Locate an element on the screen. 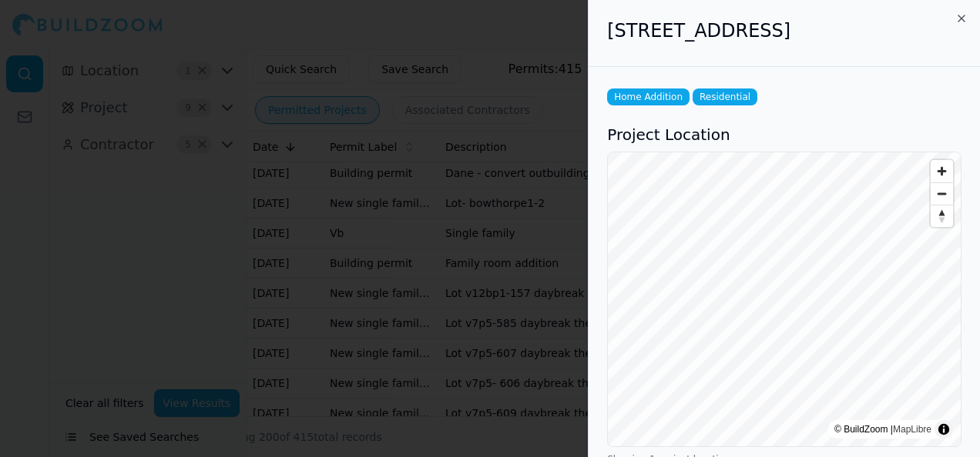 The width and height of the screenshot is (980, 457). button: Zoom out is located at coordinates (941, 193).